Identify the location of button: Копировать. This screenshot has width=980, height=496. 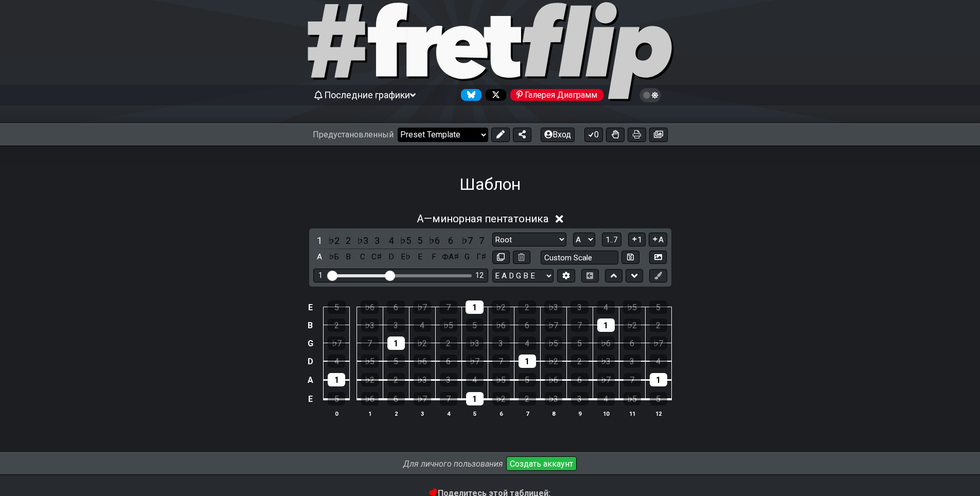
(501, 257).